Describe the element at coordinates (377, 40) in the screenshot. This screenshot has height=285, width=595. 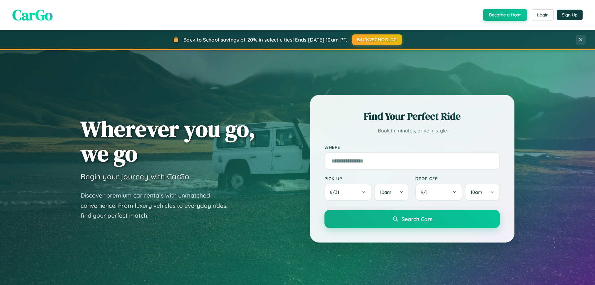
I see `button: BACK2SCHOOL20` at that location.